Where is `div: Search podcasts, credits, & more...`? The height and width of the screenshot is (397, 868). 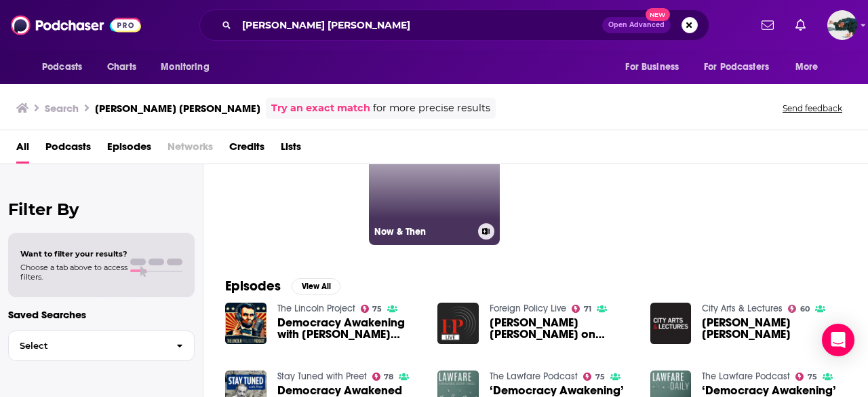
div: Search podcasts, credits, & more... is located at coordinates (455, 25).